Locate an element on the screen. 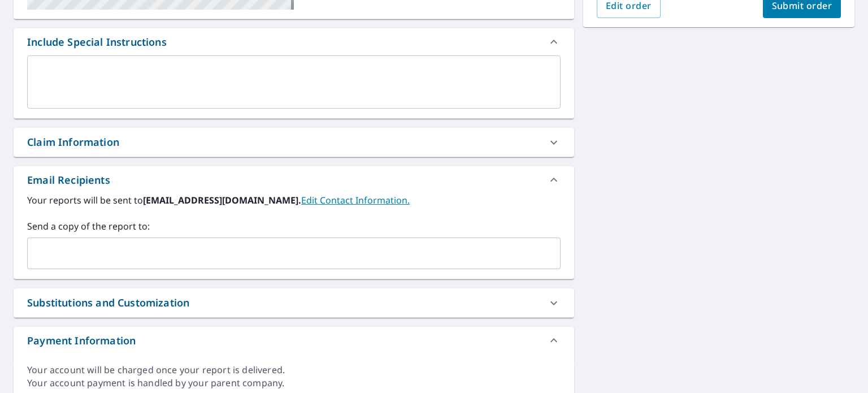 The height and width of the screenshot is (393, 868). label: Send a copy of the report to: is located at coordinates (294, 226).